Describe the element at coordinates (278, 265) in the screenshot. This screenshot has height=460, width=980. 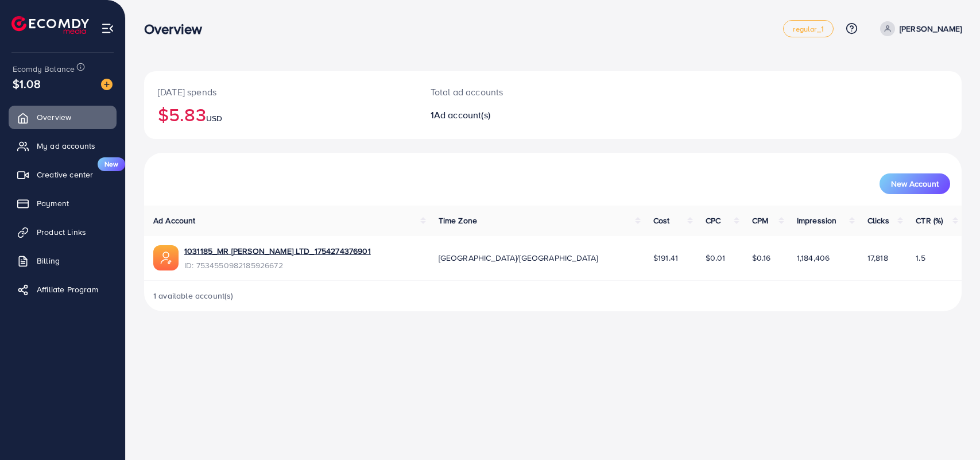
I see `span: ID: 7534550982185926672` at that location.